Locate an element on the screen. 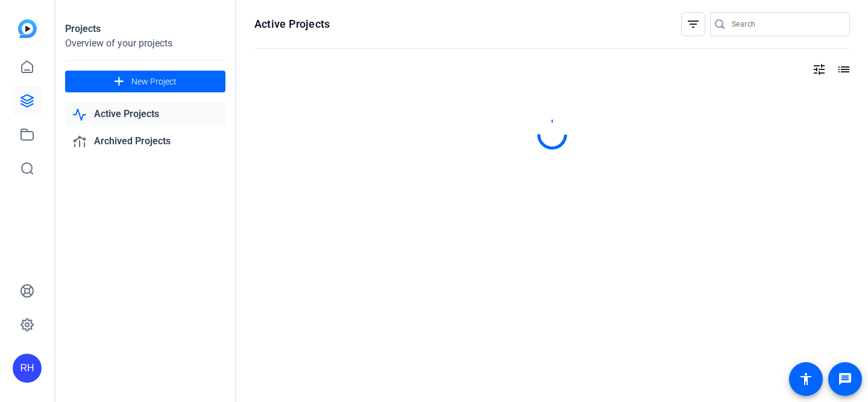 Image resolution: width=868 pixels, height=402 pixels. a: Archived Projects is located at coordinates (145, 141).